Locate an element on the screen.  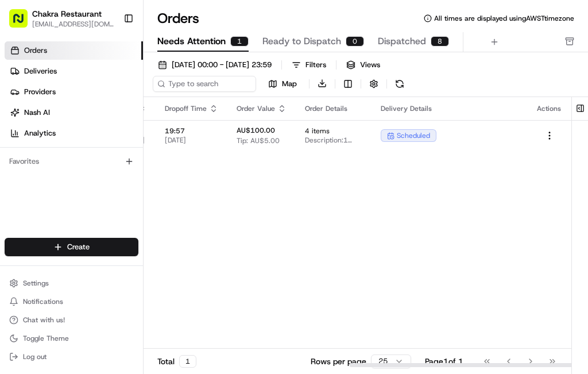
span: AU$100.00 is located at coordinates (255, 131).